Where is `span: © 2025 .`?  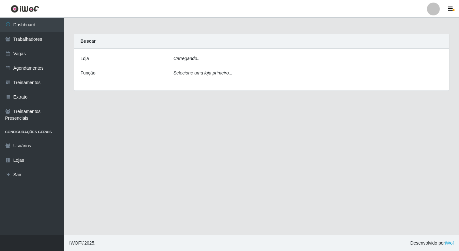 span: © 2025 . is located at coordinates (82, 243).